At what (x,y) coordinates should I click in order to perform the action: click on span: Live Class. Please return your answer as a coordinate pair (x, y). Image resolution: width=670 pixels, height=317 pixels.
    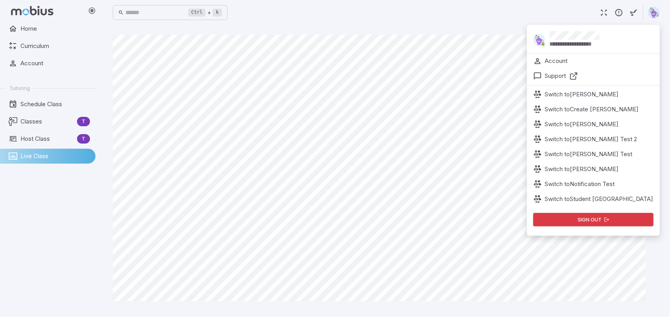
    Looking at the image, I should click on (55, 156).